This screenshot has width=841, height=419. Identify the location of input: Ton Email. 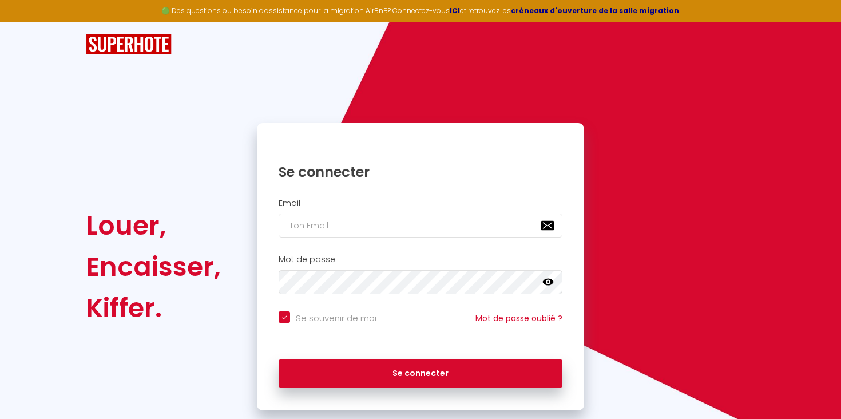
(421, 226).